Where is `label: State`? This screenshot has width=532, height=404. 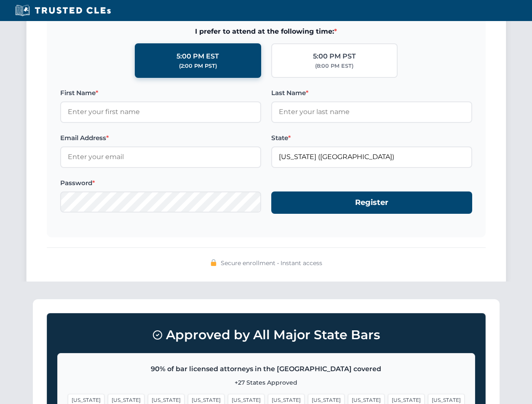
label: State is located at coordinates (371, 138).